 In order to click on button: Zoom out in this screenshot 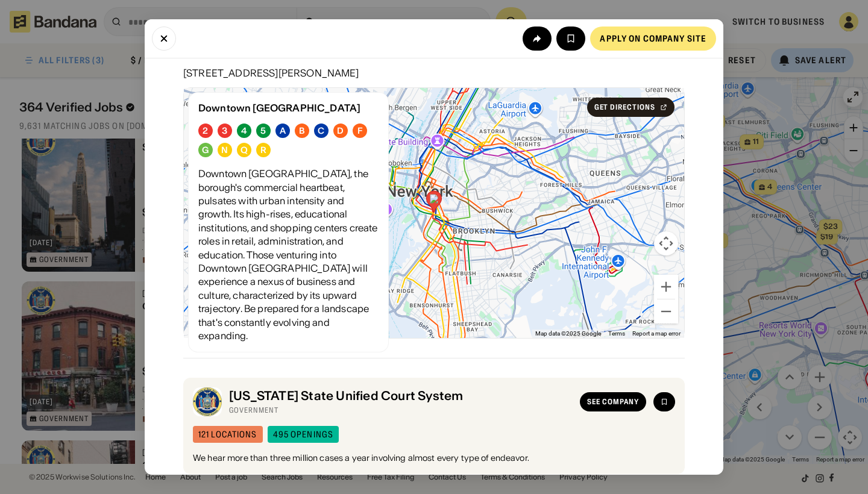, I will do `click(666, 312)`.